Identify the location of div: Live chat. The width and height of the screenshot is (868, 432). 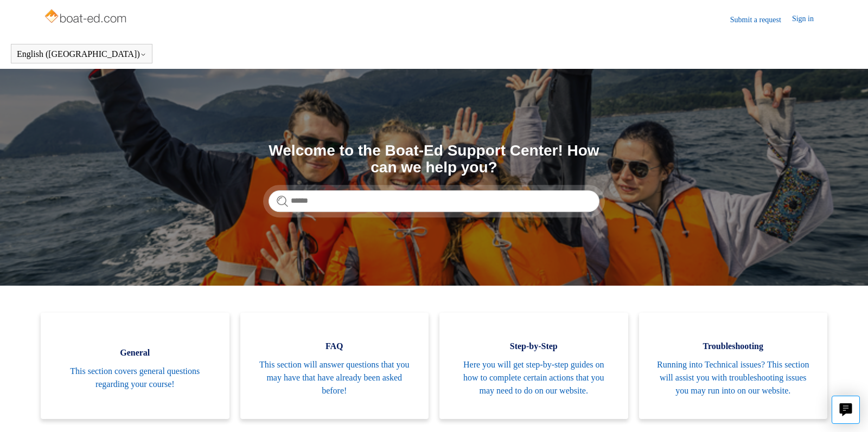
(846, 410).